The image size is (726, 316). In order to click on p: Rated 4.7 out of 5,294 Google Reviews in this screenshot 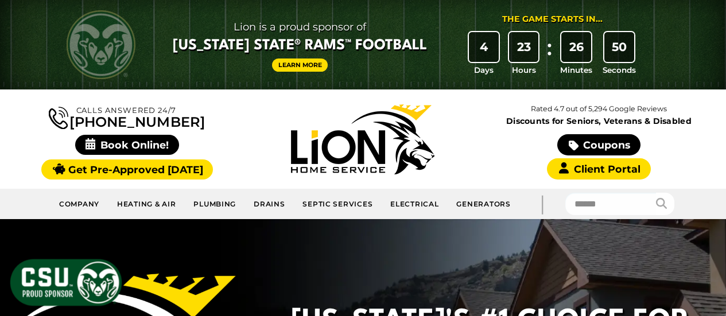, I will do `click(599, 109)`.